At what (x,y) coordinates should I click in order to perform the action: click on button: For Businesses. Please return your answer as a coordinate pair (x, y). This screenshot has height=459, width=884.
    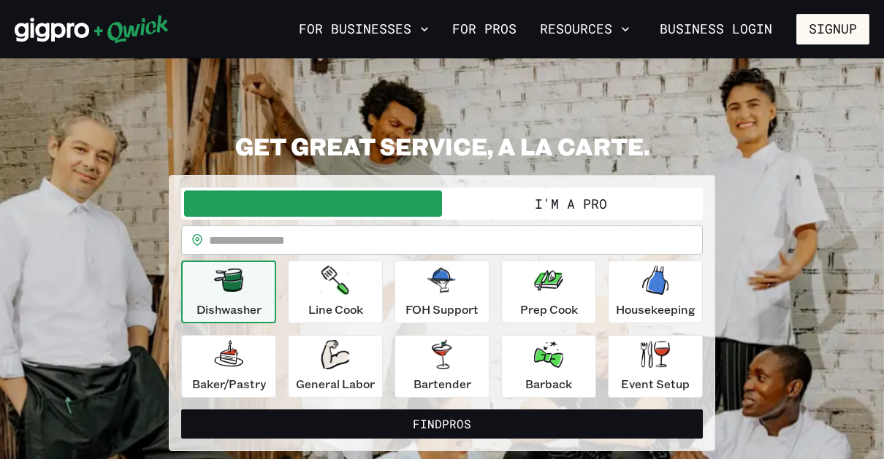
    Looking at the image, I should click on (364, 29).